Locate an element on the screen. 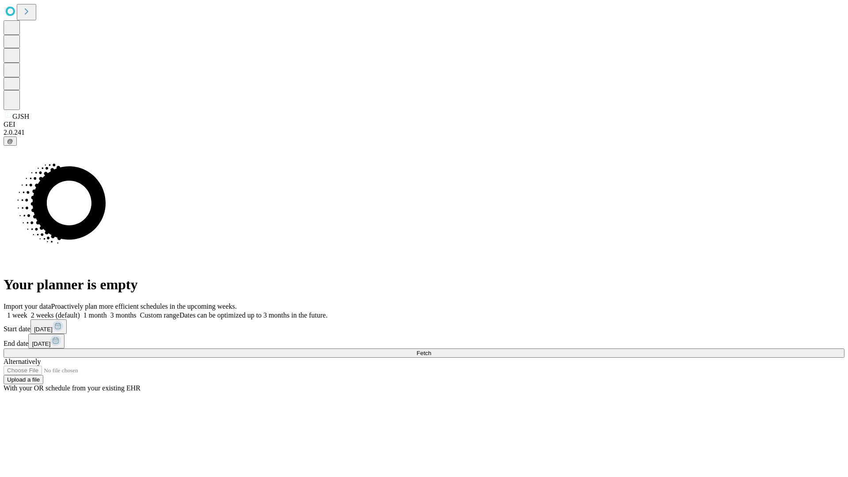 This screenshot has width=848, height=477. span: Custom range is located at coordinates (159, 315).